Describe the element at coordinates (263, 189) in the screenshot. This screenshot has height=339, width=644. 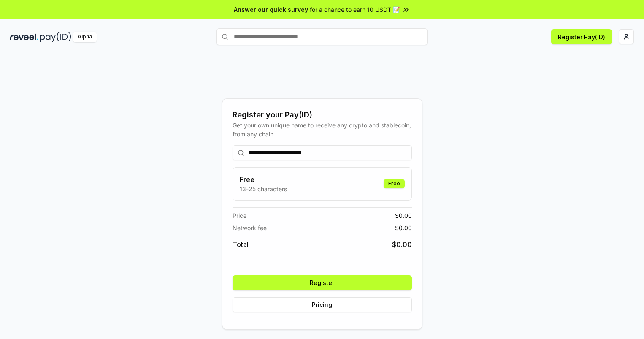
I see `p: 13-25 characters` at that location.